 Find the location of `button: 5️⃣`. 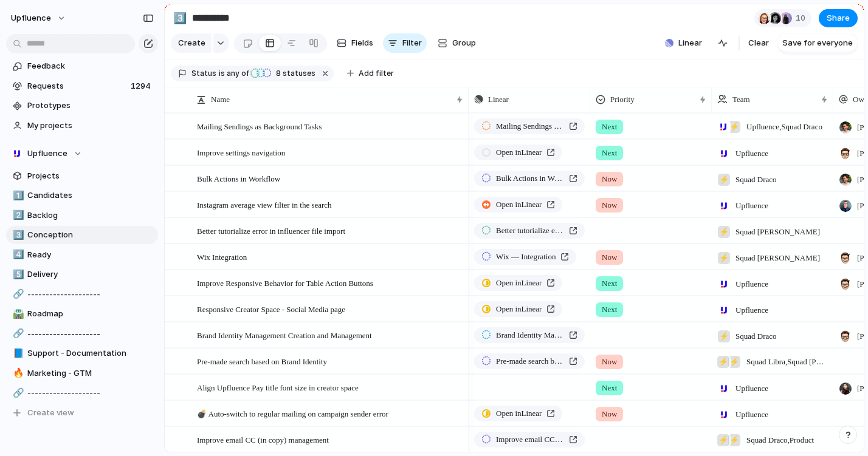

button: 5️⃣ is located at coordinates (17, 275).